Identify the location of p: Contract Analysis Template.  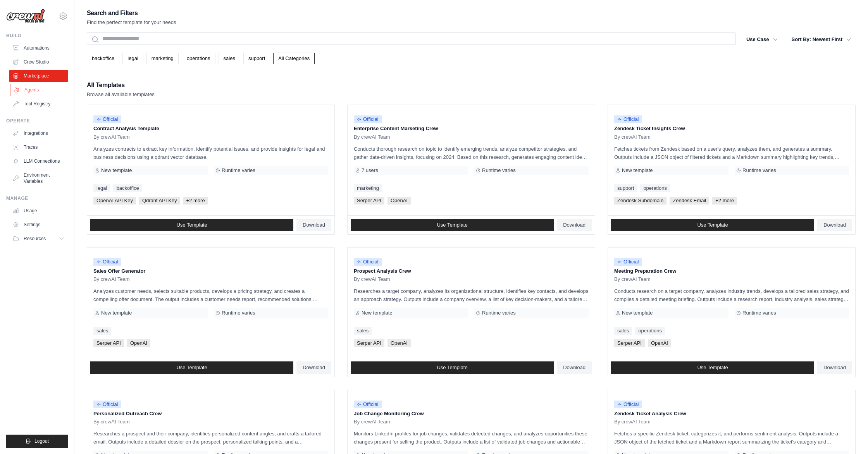
(211, 129).